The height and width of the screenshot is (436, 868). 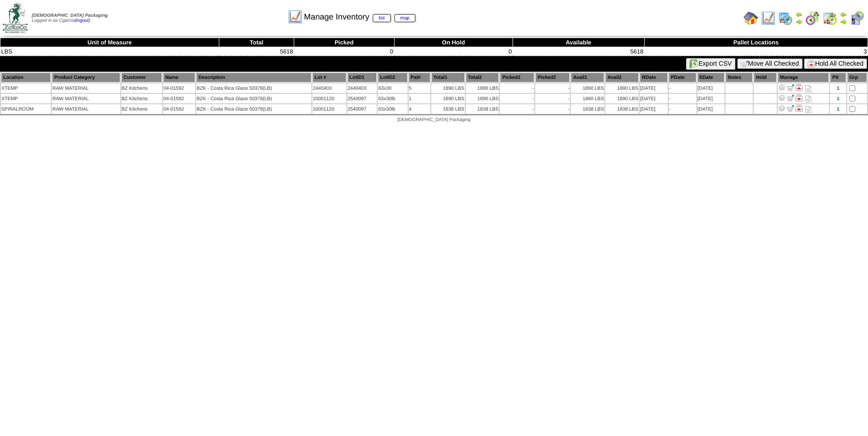 What do you see at coordinates (362, 98) in the screenshot?
I see `td: 2540097` at bounding box center [362, 98].